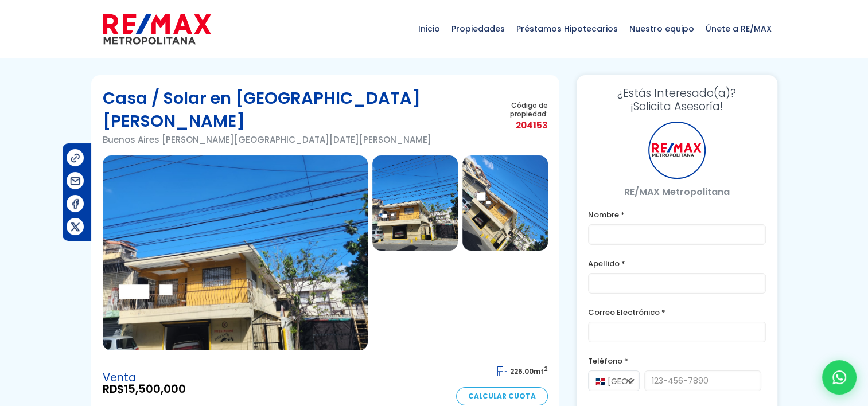  Describe the element at coordinates (566, 29) in the screenshot. I see `span: Préstamos Hipotecarios` at that location.